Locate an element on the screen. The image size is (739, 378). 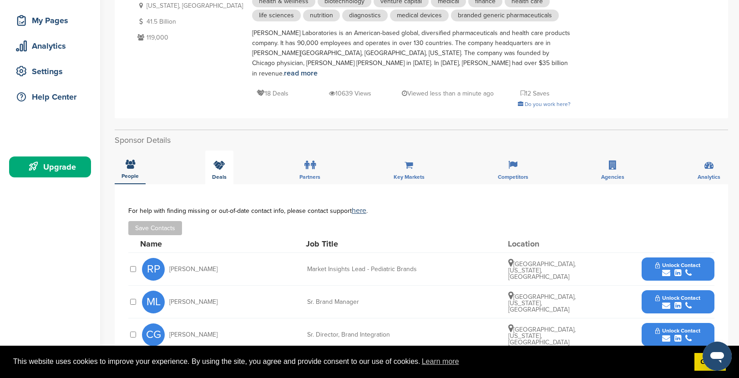
span: diagnostics is located at coordinates (365, 15).